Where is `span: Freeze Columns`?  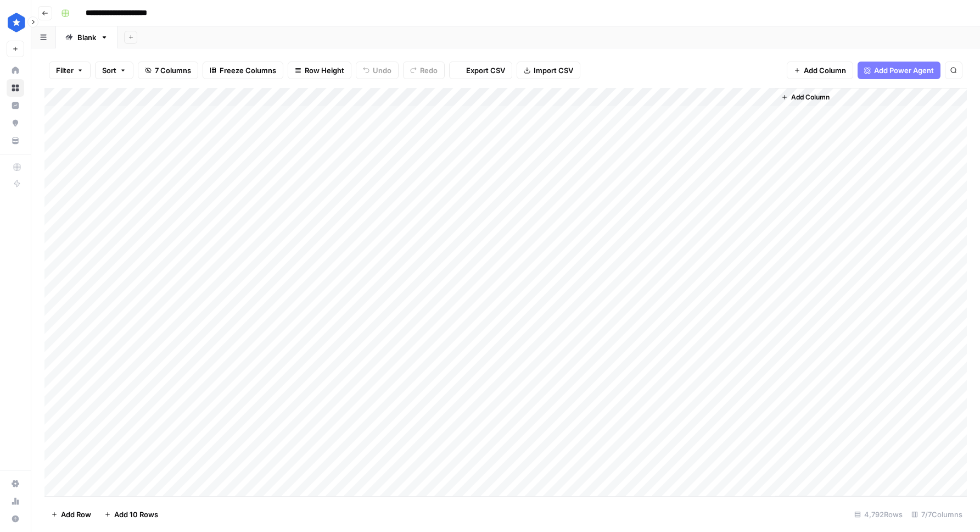 span: Freeze Columns is located at coordinates (248, 70).